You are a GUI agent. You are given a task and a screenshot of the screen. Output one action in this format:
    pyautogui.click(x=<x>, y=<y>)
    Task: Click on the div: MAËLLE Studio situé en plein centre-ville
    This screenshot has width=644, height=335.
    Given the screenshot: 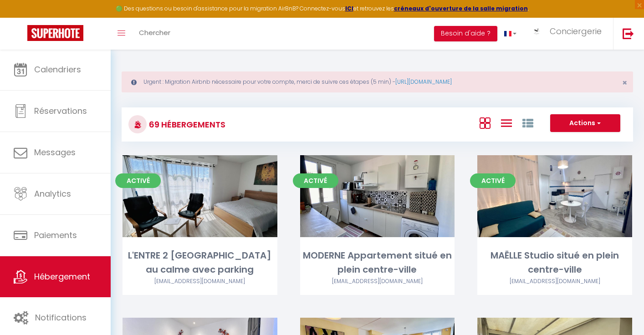 What is the action you would take?
    pyautogui.click(x=555, y=263)
    